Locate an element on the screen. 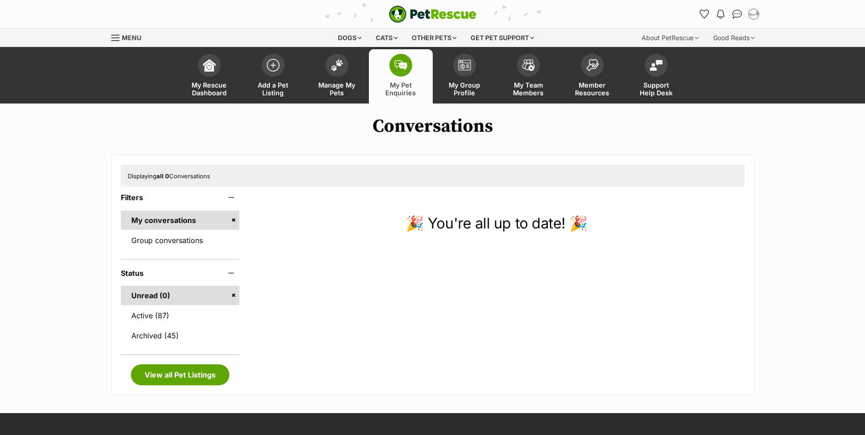 This screenshot has width=865, height=435. img: chat-41dd97257d64d25036548639549fe6c8038ab92f7586957e7f3b1b290dea8141.svg is located at coordinates (737, 14).